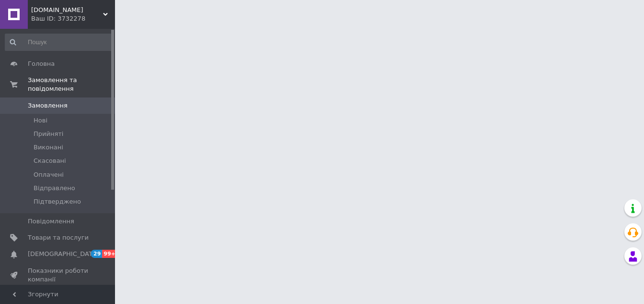 The width and height of the screenshot is (644, 304). I want to click on span: Відправлено, so click(54, 188).